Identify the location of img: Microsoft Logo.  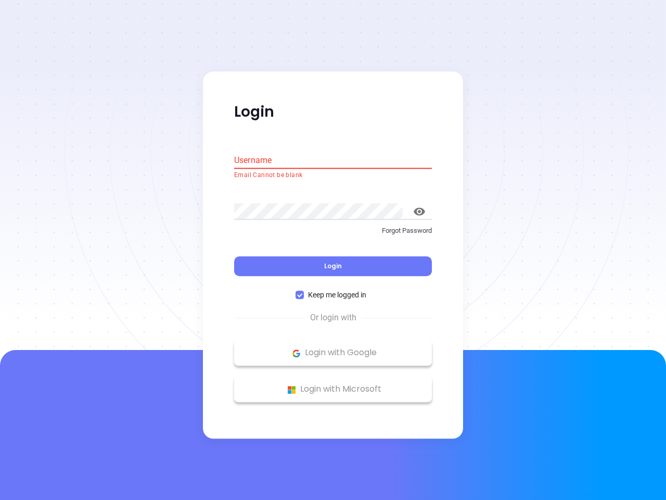
(291, 389).